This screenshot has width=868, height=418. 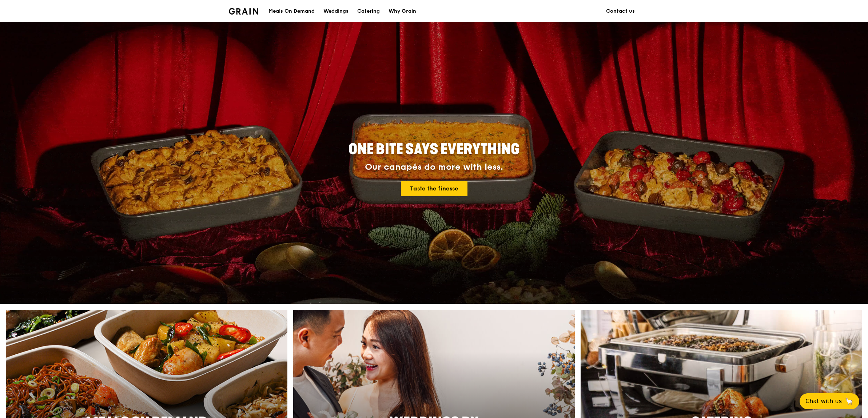 I want to click on span: Chat with us, so click(x=824, y=401).